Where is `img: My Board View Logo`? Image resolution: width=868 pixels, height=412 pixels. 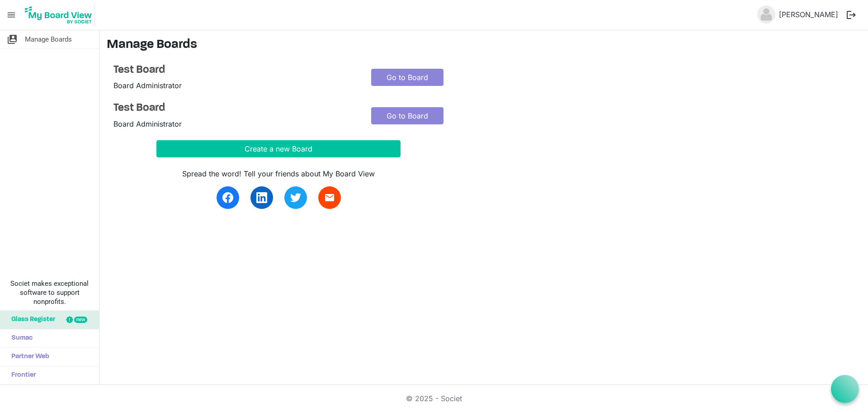 img: My Board View Logo is located at coordinates (58, 15).